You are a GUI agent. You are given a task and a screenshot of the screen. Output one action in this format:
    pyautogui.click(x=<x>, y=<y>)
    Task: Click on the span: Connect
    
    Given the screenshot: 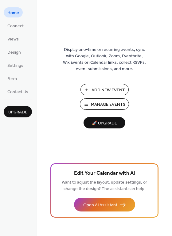 What is the action you would take?
    pyautogui.click(x=15, y=26)
    